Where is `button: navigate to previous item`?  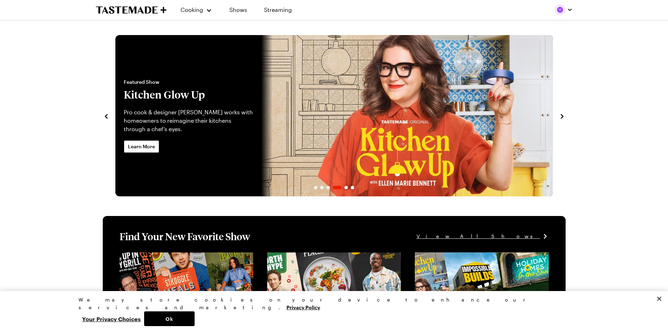 button: navigate to previous item is located at coordinates (106, 116).